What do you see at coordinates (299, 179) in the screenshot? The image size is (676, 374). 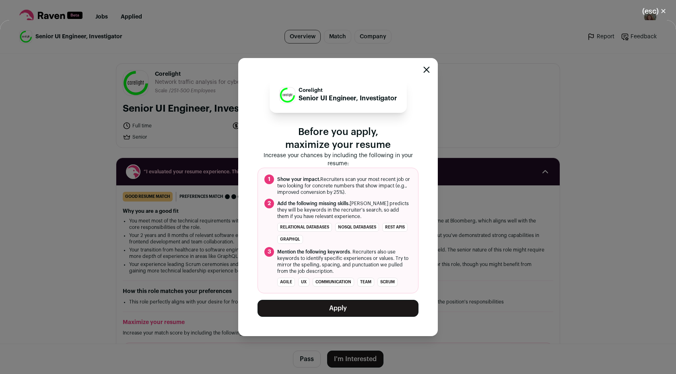 I see `span: Show your impact.` at bounding box center [299, 179].